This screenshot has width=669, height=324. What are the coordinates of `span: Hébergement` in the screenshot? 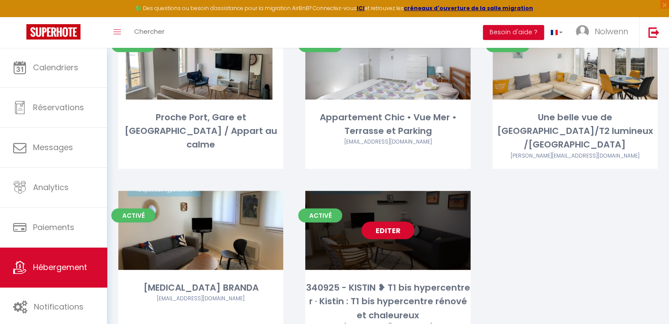 It's located at (60, 267).